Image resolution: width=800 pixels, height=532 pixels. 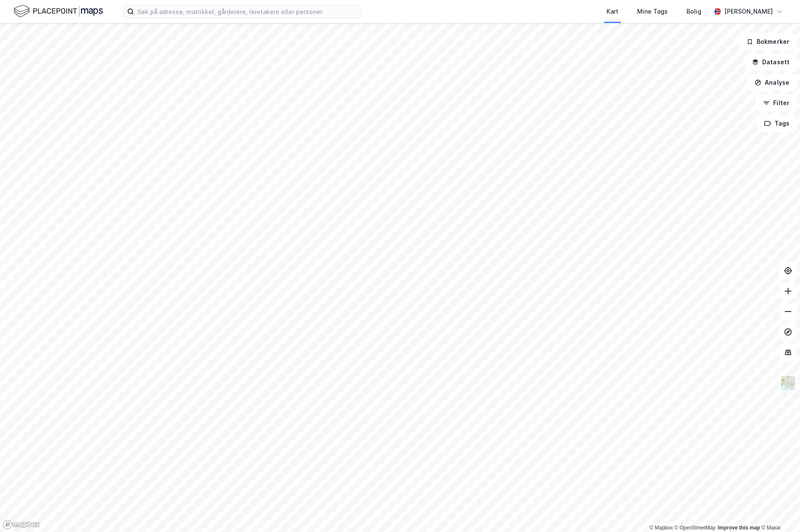 What do you see at coordinates (695, 527) in the screenshot?
I see `a: OpenStreetMap` at bounding box center [695, 527].